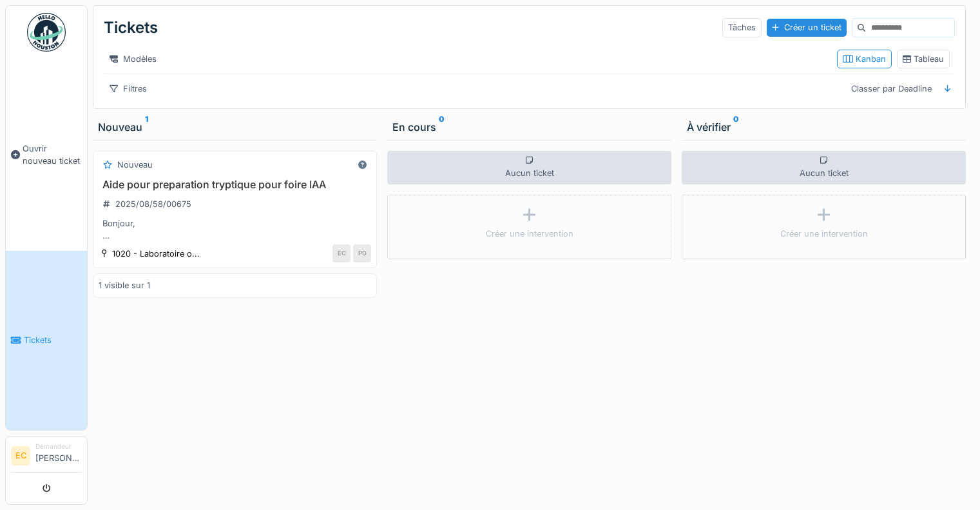 Image resolution: width=980 pixels, height=510 pixels. I want to click on a: Tickets, so click(46, 340).